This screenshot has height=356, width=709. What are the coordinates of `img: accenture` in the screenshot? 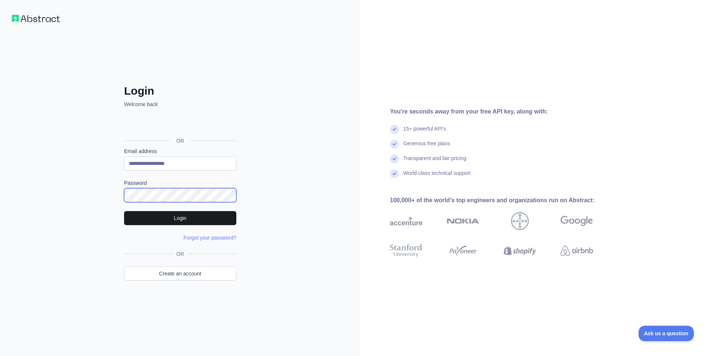 It's located at (406, 221).